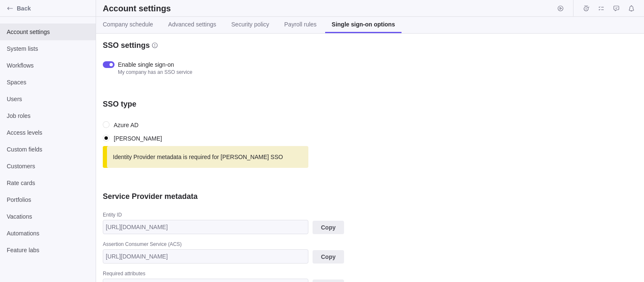 The image size is (644, 282). I want to click on span: Customers, so click(48, 166).